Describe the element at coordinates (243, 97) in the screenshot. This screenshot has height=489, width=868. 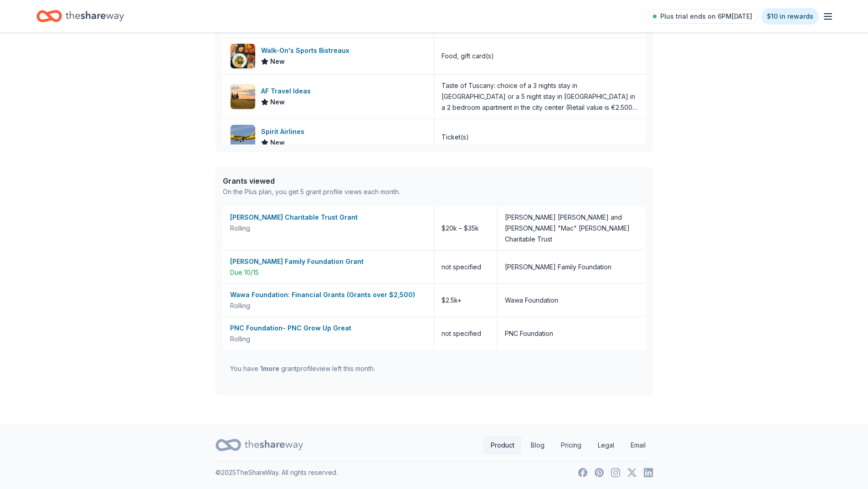
I see `img: Image for AF Travel Ideas` at that location.